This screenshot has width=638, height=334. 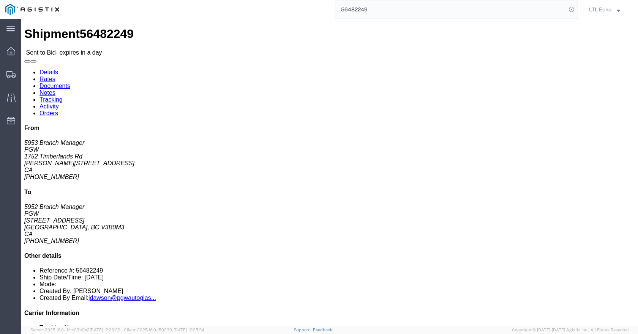 What do you see at coordinates (322, 330) in the screenshot?
I see `a: Feedback` at bounding box center [322, 330].